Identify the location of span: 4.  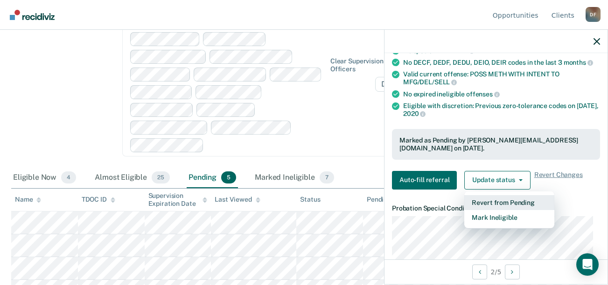
(69, 178).